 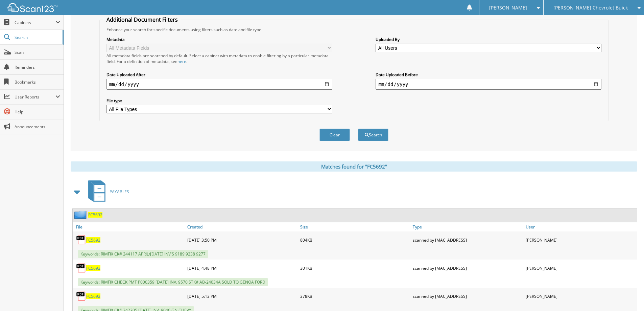 What do you see at coordinates (219, 74) in the screenshot?
I see `label: Date Uploaded After` at bounding box center [219, 74].